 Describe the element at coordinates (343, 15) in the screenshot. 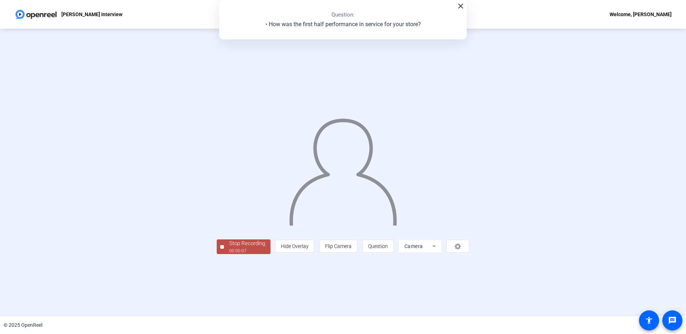

I see `p: Question:` at that location.